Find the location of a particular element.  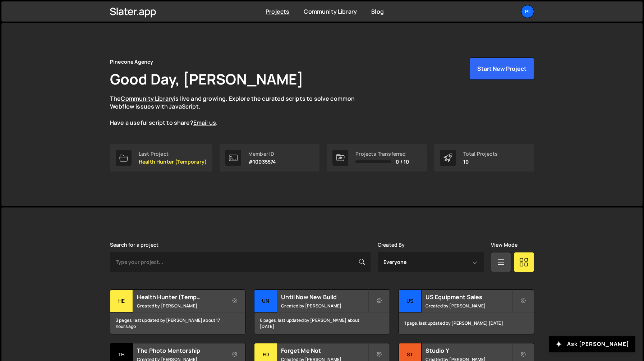

label: Created By is located at coordinates (391, 245).